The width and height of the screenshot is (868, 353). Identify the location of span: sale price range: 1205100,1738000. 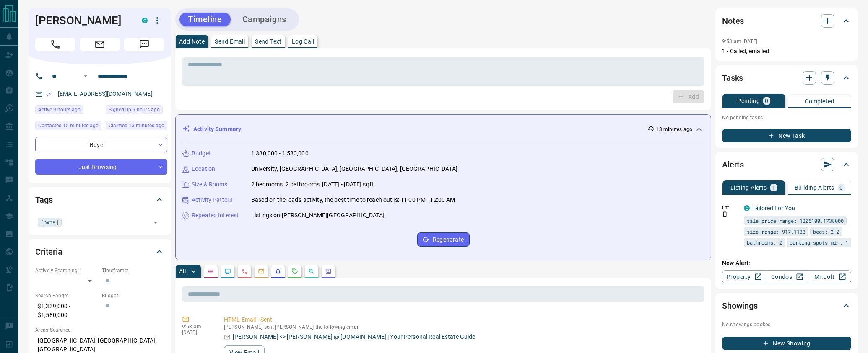
(795, 221).